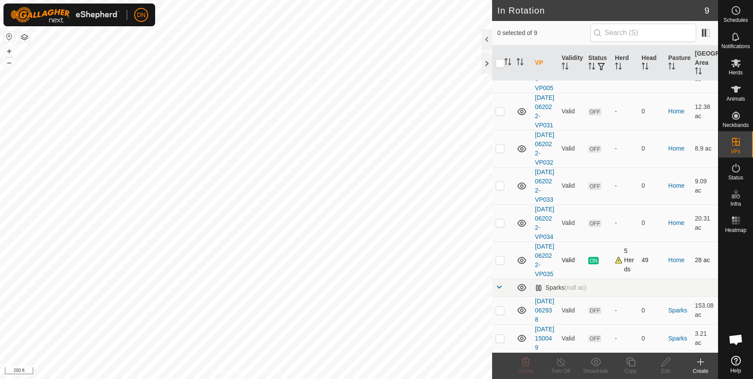 This screenshot has width=753, height=379. What do you see at coordinates (141, 15) in the screenshot?
I see `span: DN` at bounding box center [141, 15].